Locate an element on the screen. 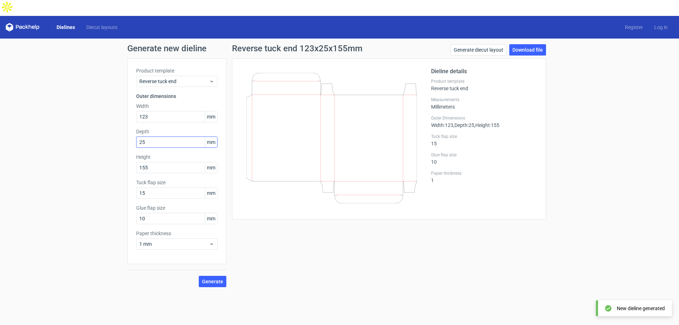  a: Log in is located at coordinates (661, 27).